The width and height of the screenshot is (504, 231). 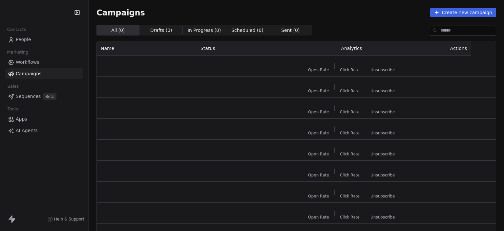 What do you see at coordinates (23, 39) in the screenshot?
I see `span: People` at bounding box center [23, 39].